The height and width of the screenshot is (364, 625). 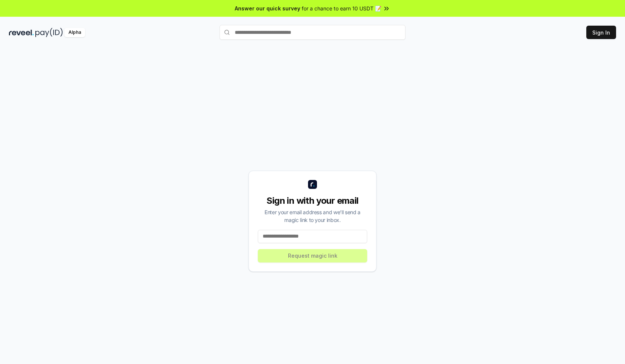 I want to click on div: Alpha, so click(x=75, y=33).